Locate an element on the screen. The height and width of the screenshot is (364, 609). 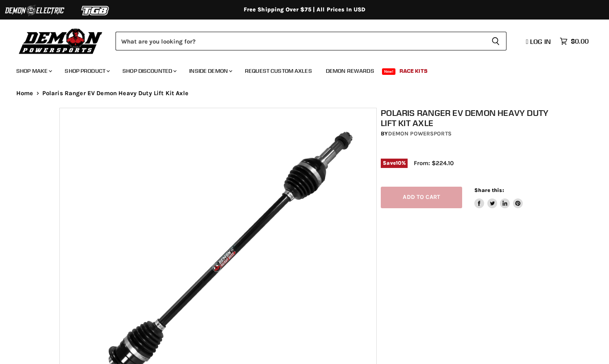
a: Race Kits is located at coordinates (414, 71).